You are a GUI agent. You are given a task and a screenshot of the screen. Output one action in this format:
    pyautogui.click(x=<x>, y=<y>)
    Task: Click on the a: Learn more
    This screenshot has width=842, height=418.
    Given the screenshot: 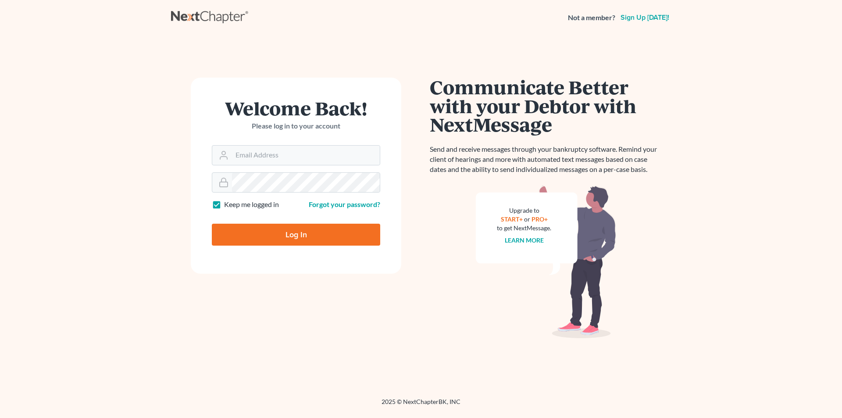 What is the action you would take?
    pyautogui.click(x=524, y=240)
    